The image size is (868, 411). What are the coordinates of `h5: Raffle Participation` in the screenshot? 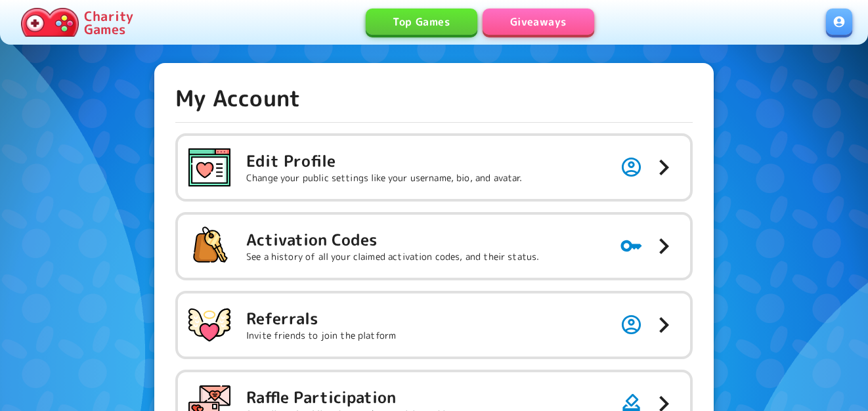 It's located at (350, 398).